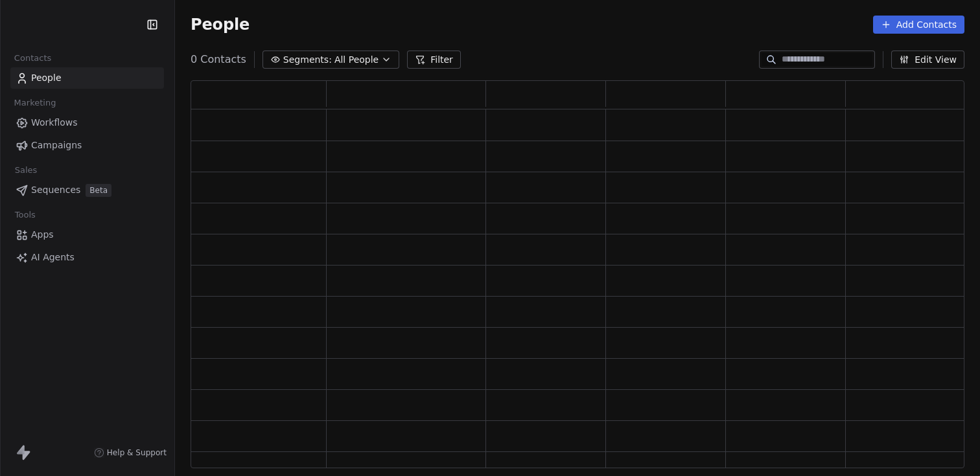 This screenshot has width=980, height=476. Describe the element at coordinates (356, 59) in the screenshot. I see `span: All People` at that location.